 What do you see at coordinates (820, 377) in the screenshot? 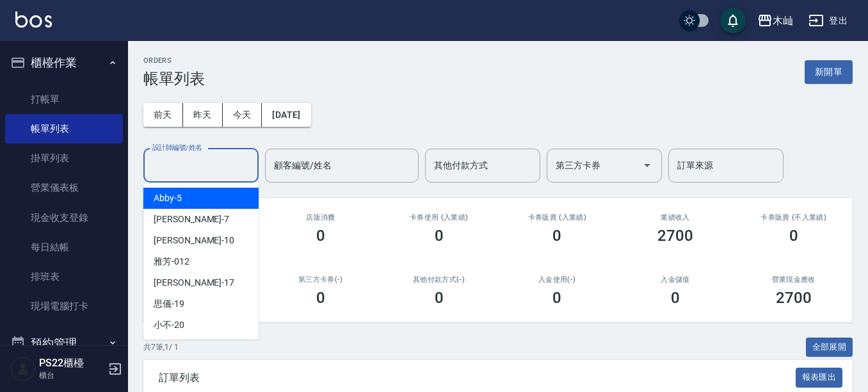
I see `button: 報表匯出` at bounding box center [820, 377].